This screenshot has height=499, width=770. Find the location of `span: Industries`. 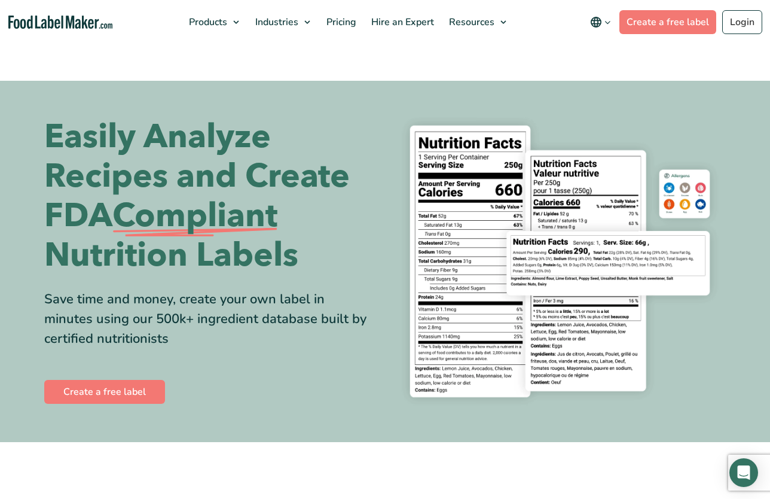

span: Industries is located at coordinates (276, 22).